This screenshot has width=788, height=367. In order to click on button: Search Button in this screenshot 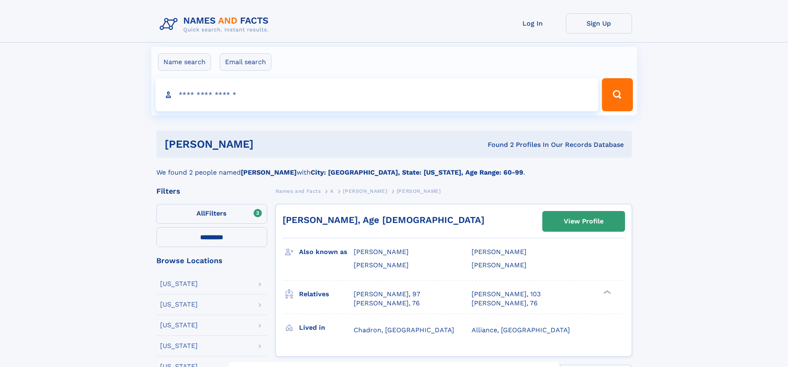, I will do `click(617, 95)`.